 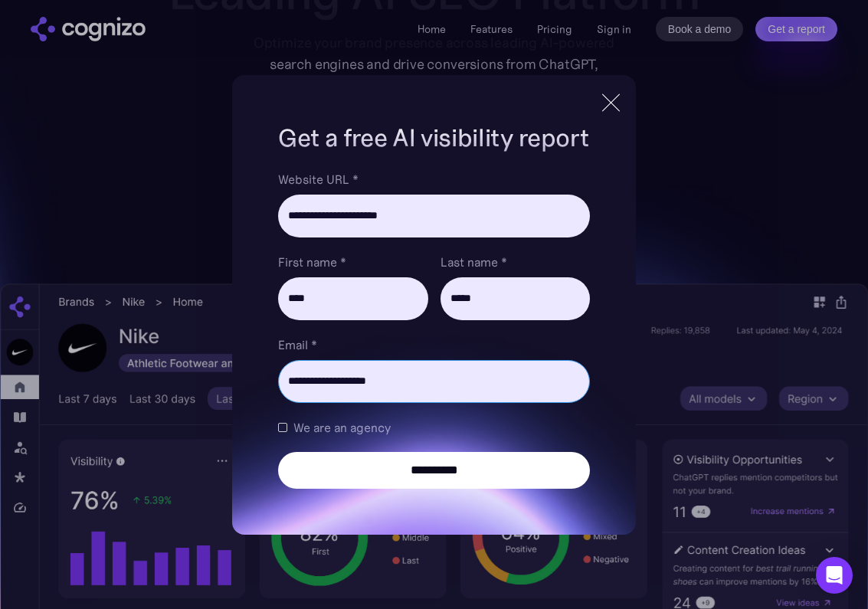 What do you see at coordinates (515, 262) in the screenshot?
I see `label: Last name *` at bounding box center [515, 262].